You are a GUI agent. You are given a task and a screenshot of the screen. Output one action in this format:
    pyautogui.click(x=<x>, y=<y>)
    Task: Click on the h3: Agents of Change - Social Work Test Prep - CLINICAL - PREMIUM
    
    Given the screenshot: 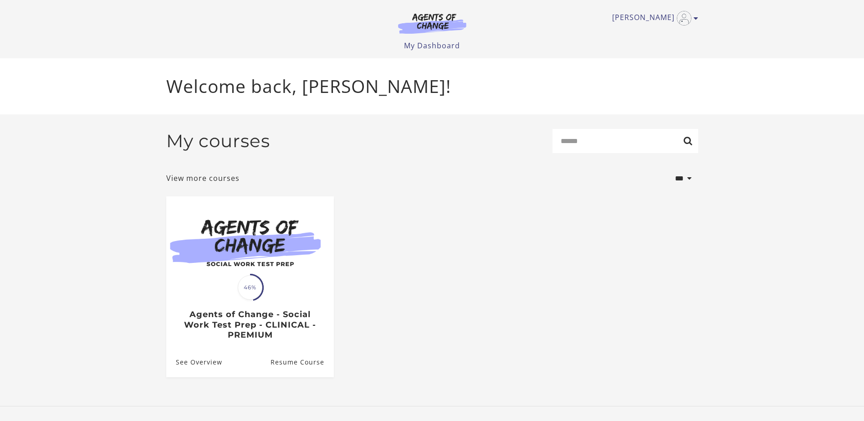 What is the action you would take?
    pyautogui.click(x=250, y=325)
    